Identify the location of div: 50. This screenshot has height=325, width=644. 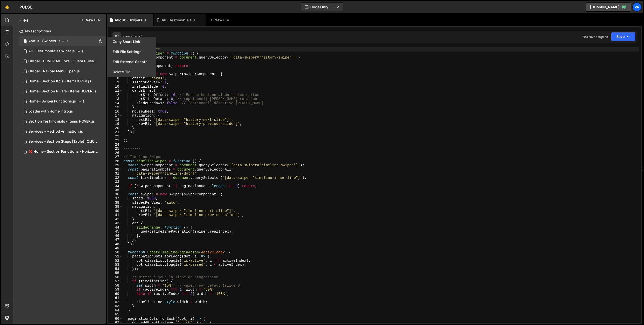
(115, 252).